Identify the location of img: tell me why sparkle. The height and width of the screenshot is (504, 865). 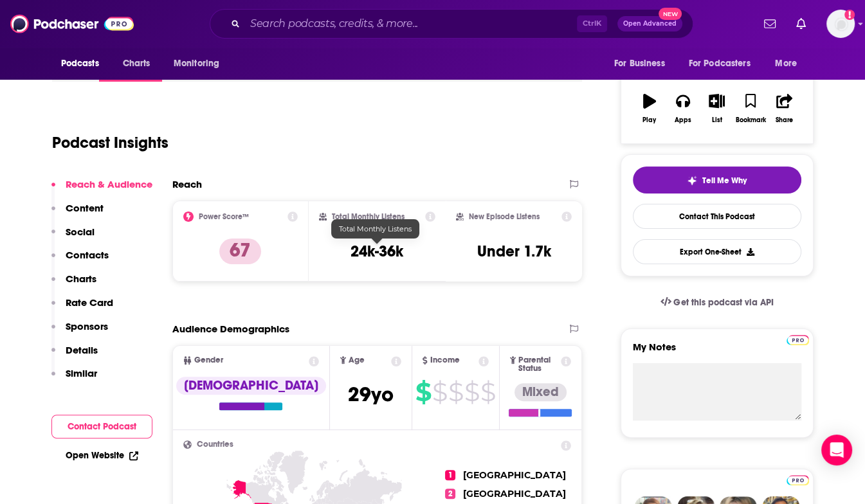
(692, 180).